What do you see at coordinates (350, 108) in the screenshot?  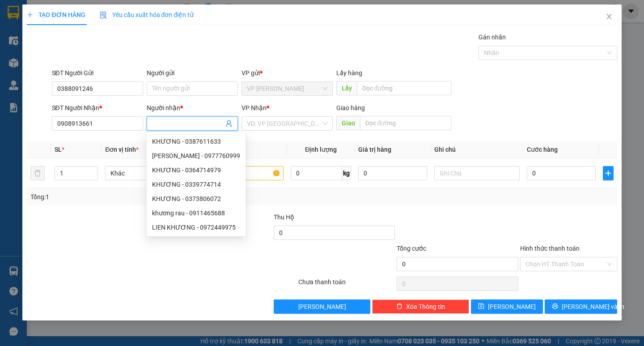 I see `span: Giao hàng` at bounding box center [350, 108].